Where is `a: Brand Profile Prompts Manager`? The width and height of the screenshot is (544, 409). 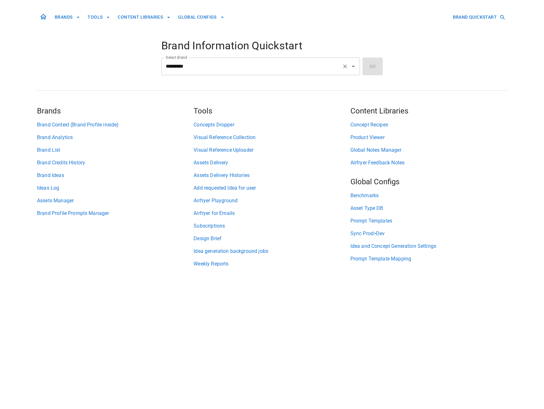 a: Brand Profile Prompts Manager is located at coordinates (115, 213).